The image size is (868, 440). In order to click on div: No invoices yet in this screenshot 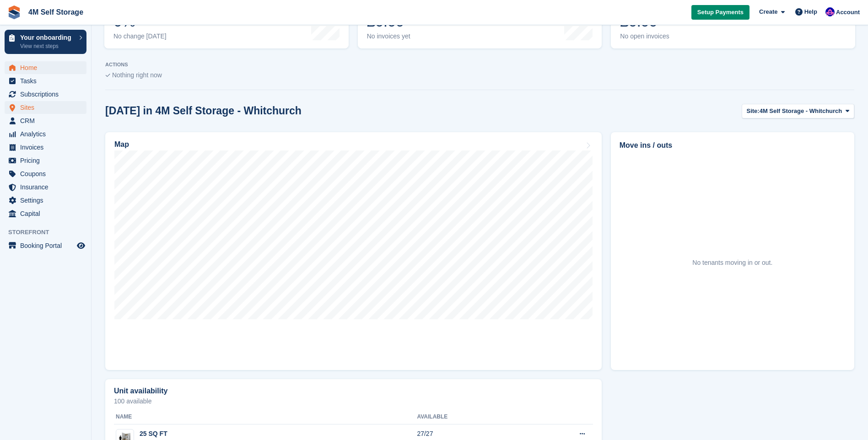, I will do `click(401, 36)`.